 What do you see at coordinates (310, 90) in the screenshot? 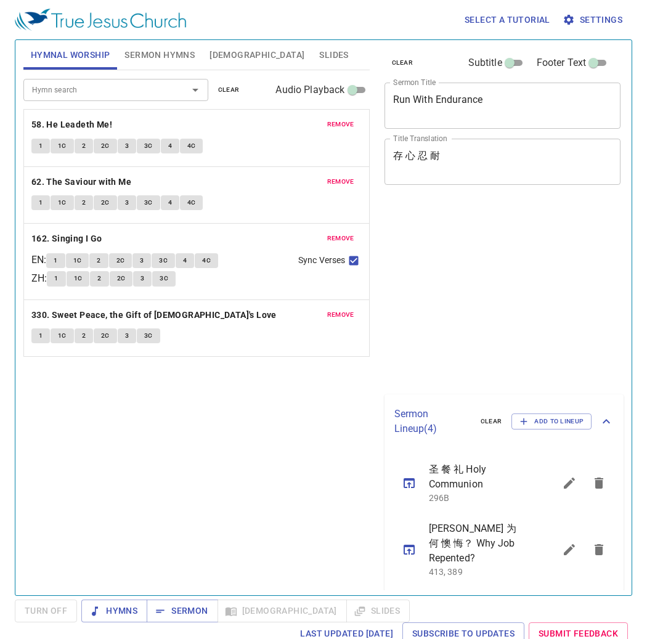
I see `span: Audio Playback` at bounding box center [310, 90].